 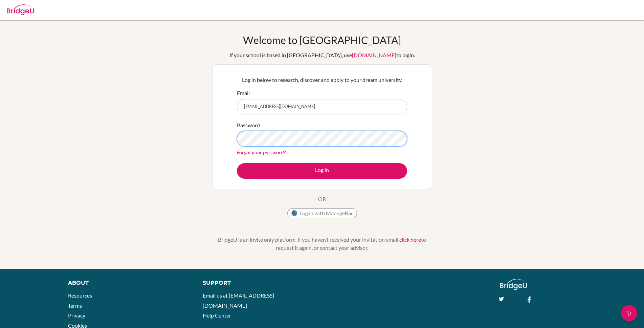 What do you see at coordinates (243, 93) in the screenshot?
I see `label: Email` at bounding box center [243, 93].